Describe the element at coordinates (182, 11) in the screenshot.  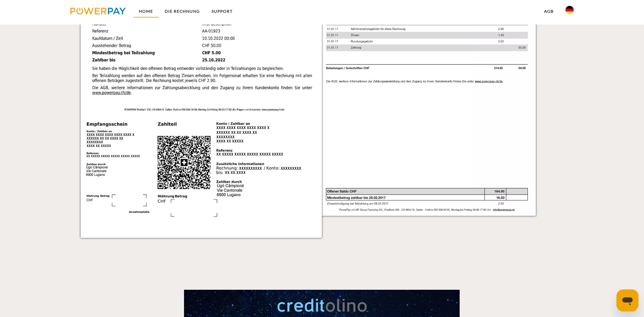
I see `a: DIE RECHNUNG` at that location.